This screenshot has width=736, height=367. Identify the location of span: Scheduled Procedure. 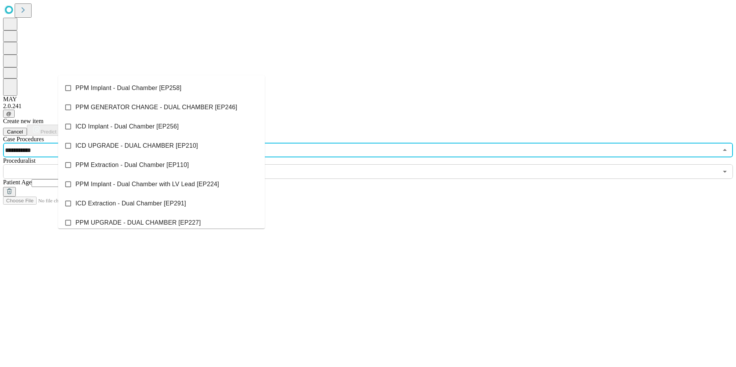
(23, 139).